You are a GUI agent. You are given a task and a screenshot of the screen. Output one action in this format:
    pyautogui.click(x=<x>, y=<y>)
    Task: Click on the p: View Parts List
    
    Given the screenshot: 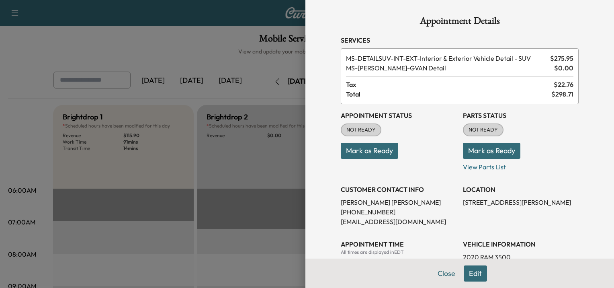 What is the action you would take?
    pyautogui.click(x=521, y=165)
    